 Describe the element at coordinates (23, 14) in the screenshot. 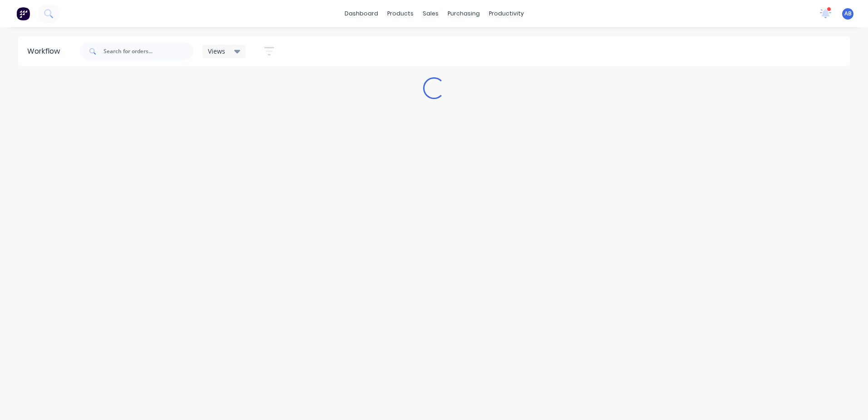

I see `img: Factory` at that location.